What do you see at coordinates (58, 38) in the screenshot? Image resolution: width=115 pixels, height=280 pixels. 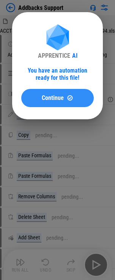 I see `img: Apprentice AI` at bounding box center [58, 38].